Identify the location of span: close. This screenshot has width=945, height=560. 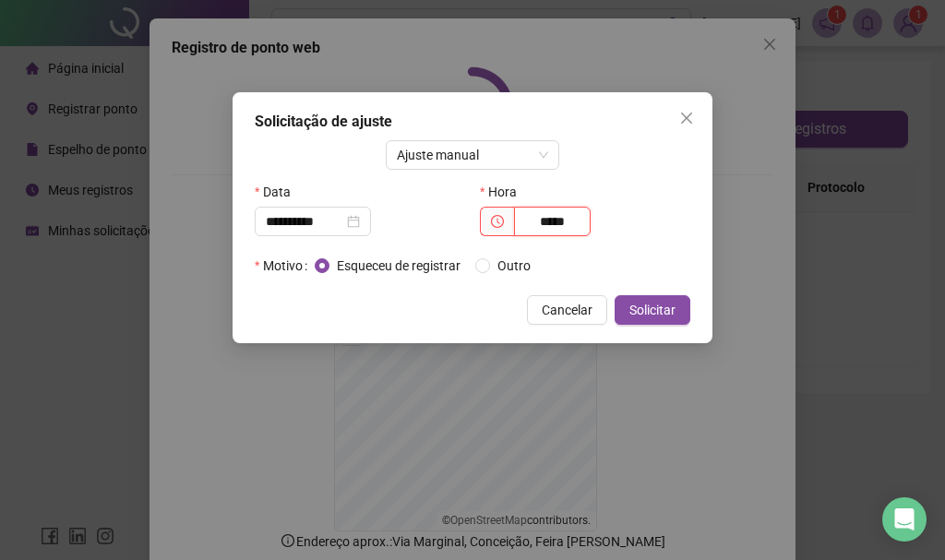
(686, 118).